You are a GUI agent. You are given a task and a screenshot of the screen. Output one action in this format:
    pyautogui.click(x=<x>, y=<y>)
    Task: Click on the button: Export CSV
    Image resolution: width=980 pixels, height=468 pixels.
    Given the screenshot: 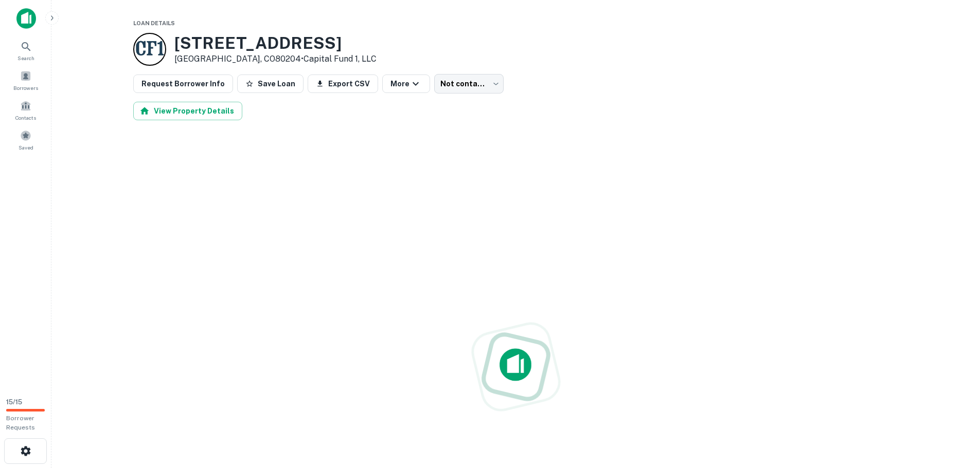 What is the action you would take?
    pyautogui.click(x=343, y=84)
    